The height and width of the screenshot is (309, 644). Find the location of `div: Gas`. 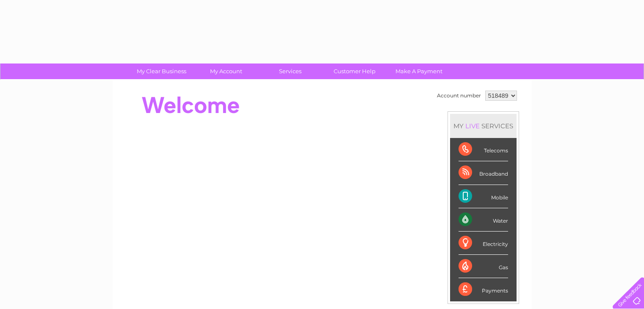

div: Gas is located at coordinates (483, 266).